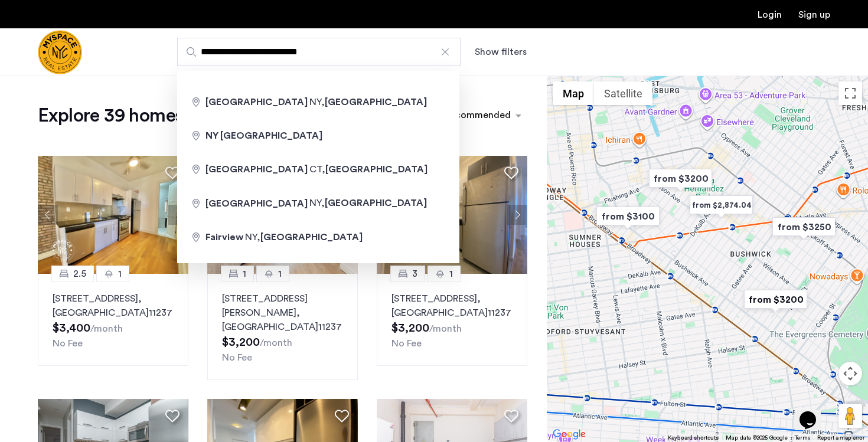 This screenshot has height=442, width=868. Describe the element at coordinates (628, 216) in the screenshot. I see `div: from $3100` at that location.